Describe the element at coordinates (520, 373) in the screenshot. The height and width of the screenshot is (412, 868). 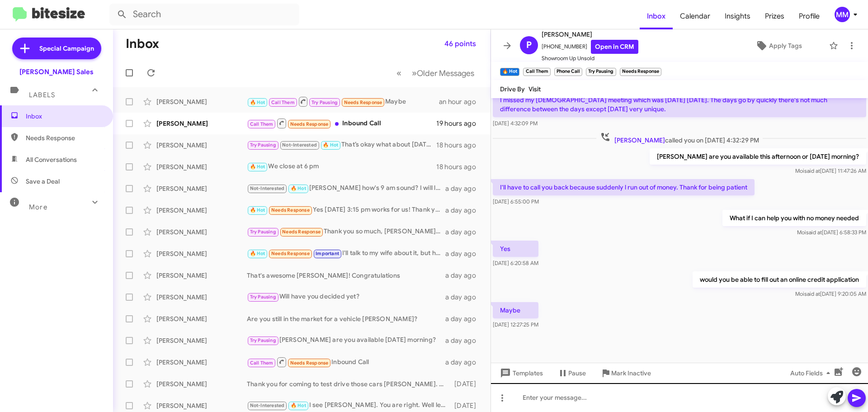
I see `button: Templates` at that location.